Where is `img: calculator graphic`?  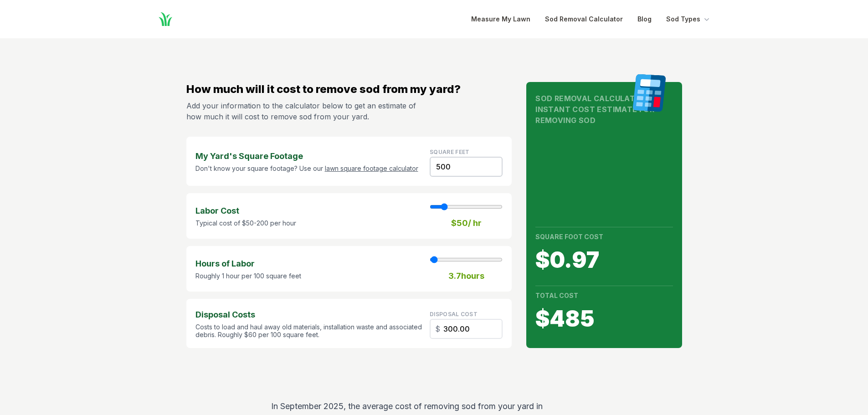 img: calculator graphic is located at coordinates (649, 93).